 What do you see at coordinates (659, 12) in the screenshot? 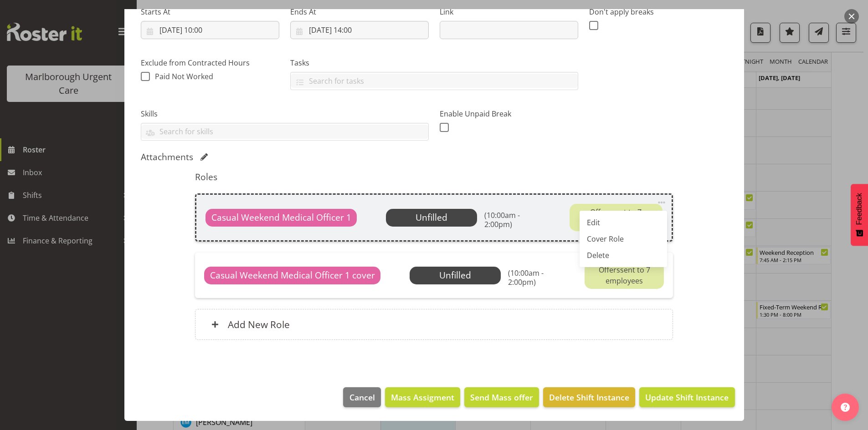
I see `label: Don't apply breaks` at bounding box center [659, 12].